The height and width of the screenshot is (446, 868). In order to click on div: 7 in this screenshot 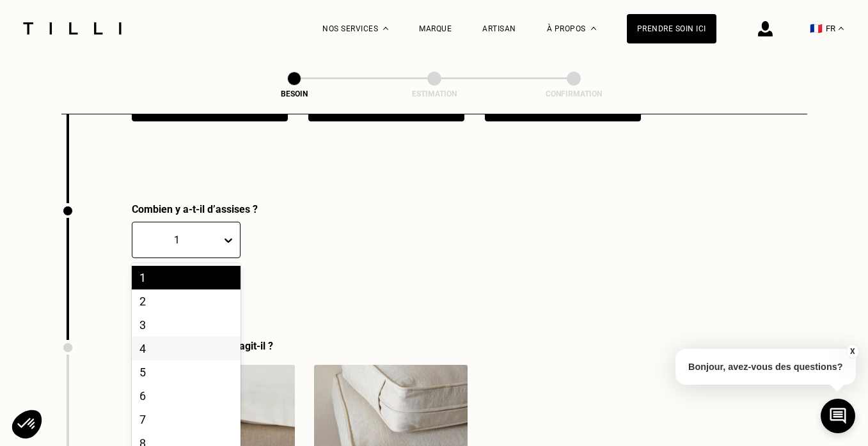, I will do `click(186, 420)`.